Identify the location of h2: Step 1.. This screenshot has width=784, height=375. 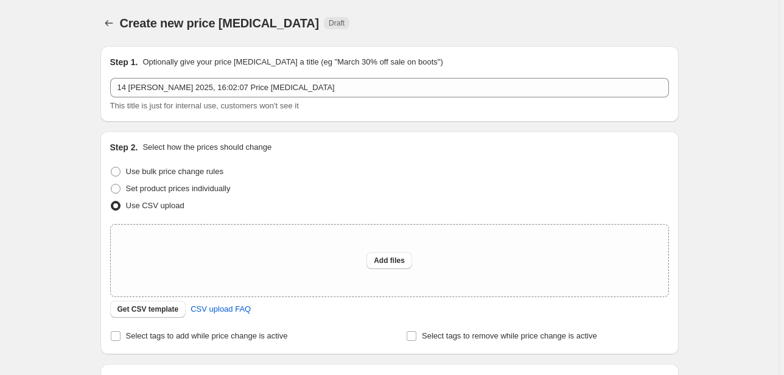
(124, 62).